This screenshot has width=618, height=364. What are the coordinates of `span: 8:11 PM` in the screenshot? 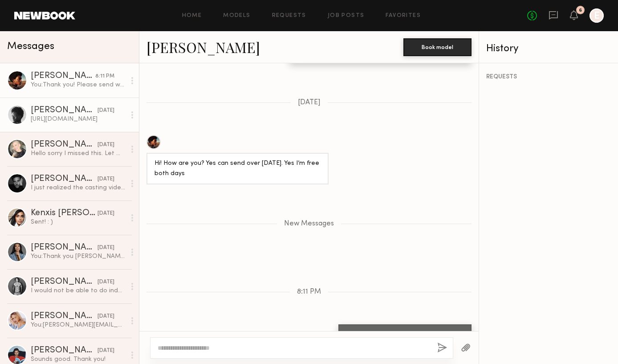 It's located at (309, 291).